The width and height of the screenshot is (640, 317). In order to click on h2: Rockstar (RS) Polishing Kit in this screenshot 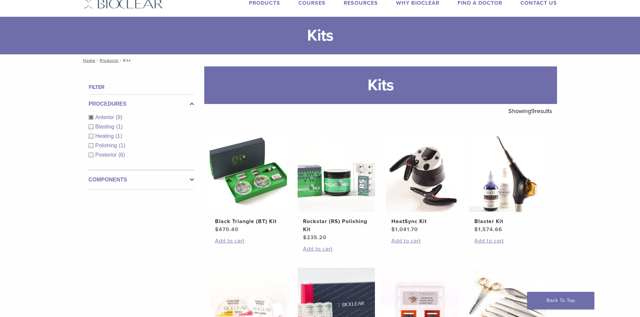, I will do `click(336, 226)`.